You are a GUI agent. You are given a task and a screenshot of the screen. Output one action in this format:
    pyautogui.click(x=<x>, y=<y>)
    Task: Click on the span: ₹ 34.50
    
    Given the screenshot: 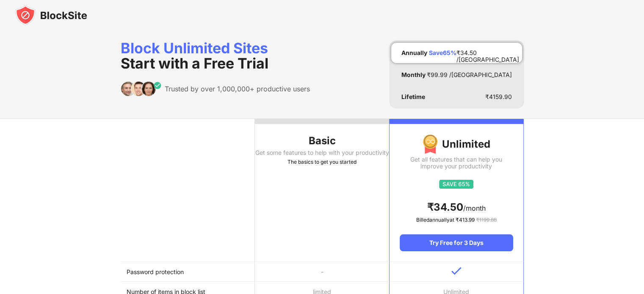 What is the action you would take?
    pyautogui.click(x=445, y=207)
    